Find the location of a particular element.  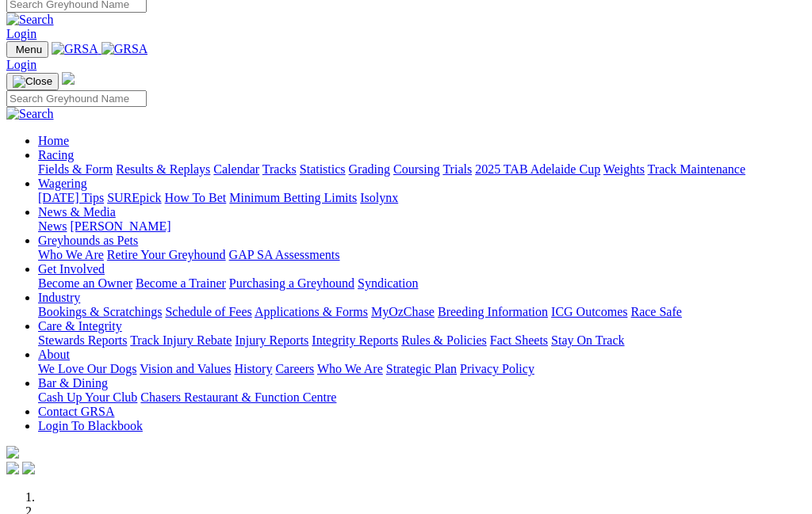

a: Calendar is located at coordinates (236, 169).